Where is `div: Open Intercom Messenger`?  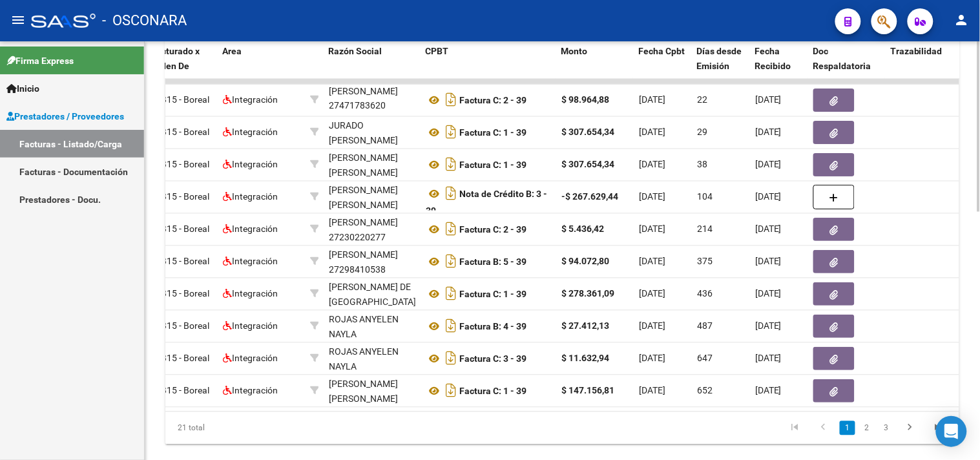
div: Open Intercom Messenger is located at coordinates (951, 431).